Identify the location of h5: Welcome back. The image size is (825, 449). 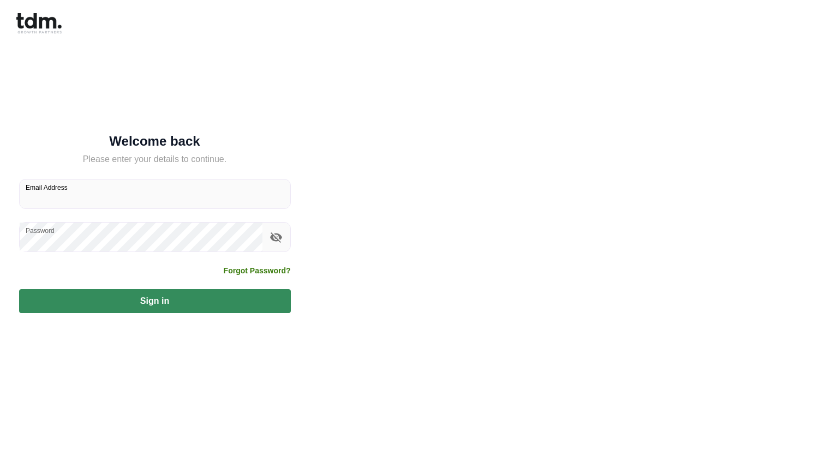
(155, 141).